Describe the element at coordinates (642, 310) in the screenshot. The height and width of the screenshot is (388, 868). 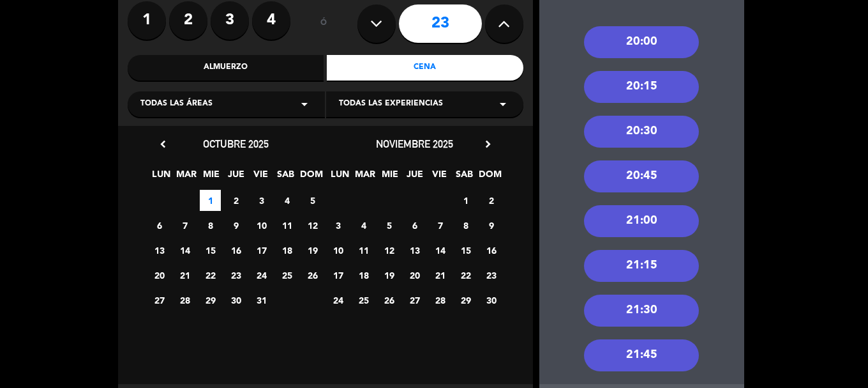
I see `div: 21:30` at that location.